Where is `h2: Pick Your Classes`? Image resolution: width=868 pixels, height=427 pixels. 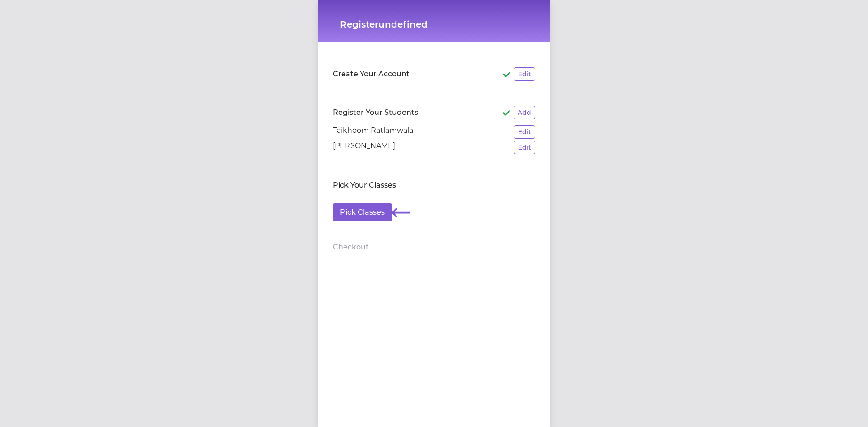
h2: Pick Your Classes is located at coordinates (365, 185).